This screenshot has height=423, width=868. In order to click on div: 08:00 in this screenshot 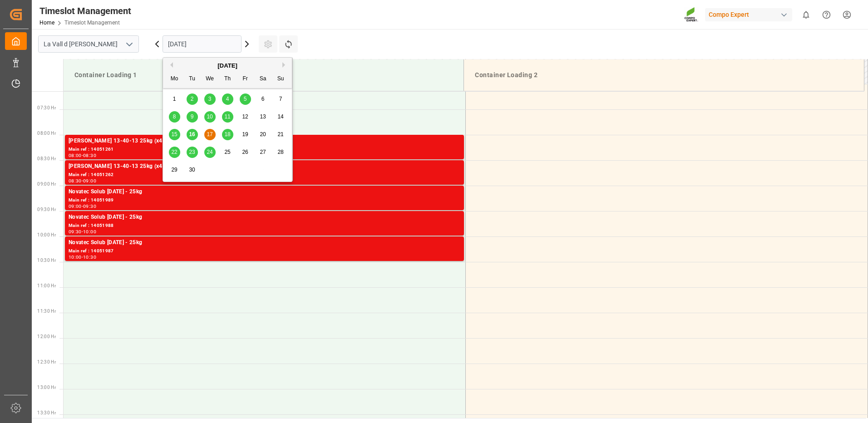, I will do `click(75, 155)`.